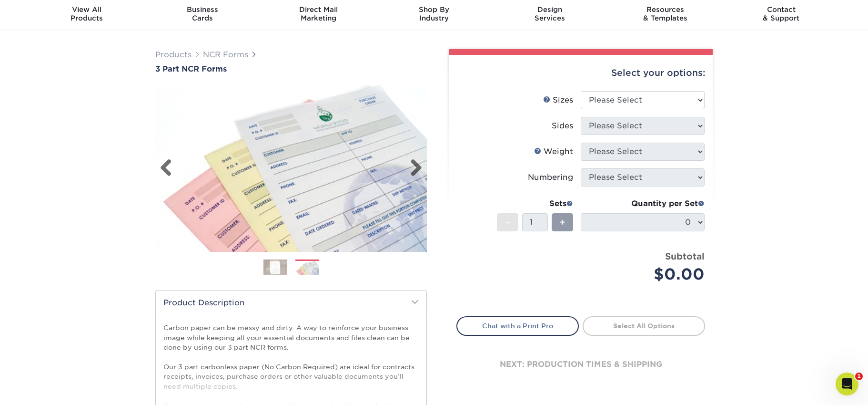 The width and height of the screenshot is (868, 405). What do you see at coordinates (291, 69) in the screenshot?
I see `a: 3 Part NCR Forms` at bounding box center [291, 69].